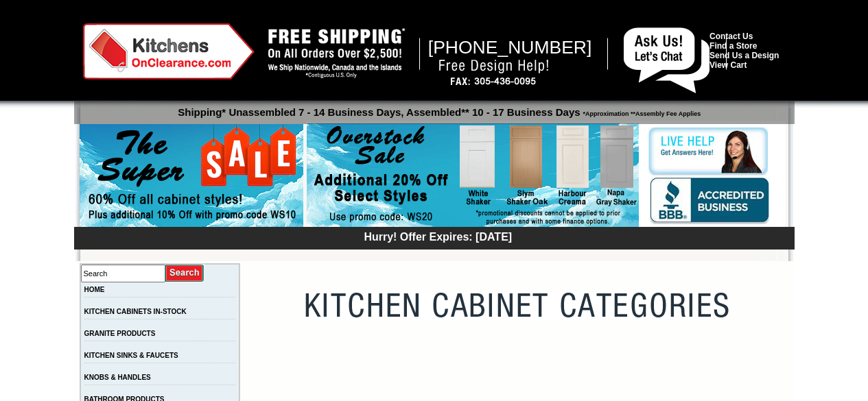 This screenshot has width=868, height=401. What do you see at coordinates (135, 311) in the screenshot?
I see `a: KITCHEN CABINETS IN-STOCK` at bounding box center [135, 311].